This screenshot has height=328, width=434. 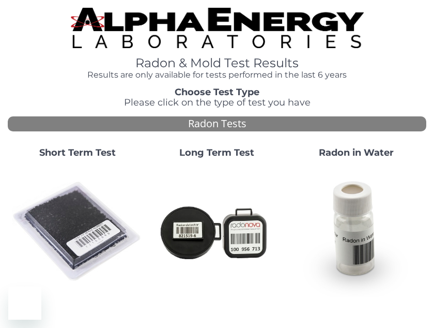 I want to click on strong: Radon in Water, so click(x=356, y=152).